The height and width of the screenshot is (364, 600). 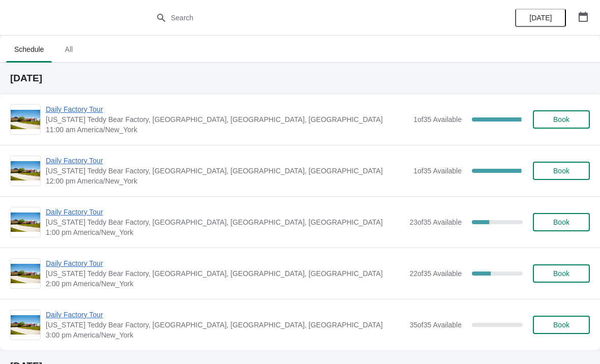 I want to click on img: Daily Factory Tour | Vermont Teddy Bear Factory, Shelburne Road, Shelburne, VT, USA | 11:00 am Am..., so click(x=25, y=119).